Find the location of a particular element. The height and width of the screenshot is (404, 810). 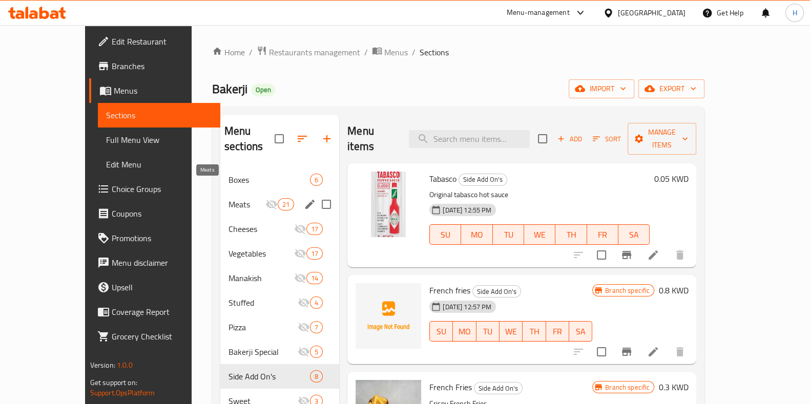

img: French fries is located at coordinates (389, 316).